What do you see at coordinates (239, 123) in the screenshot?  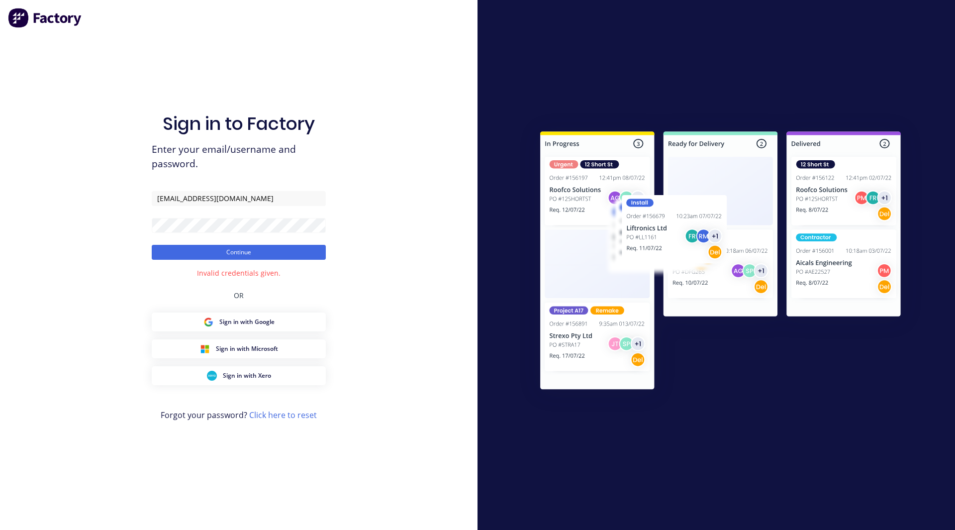 I see `h1: Sign in to Factory` at bounding box center [239, 123].